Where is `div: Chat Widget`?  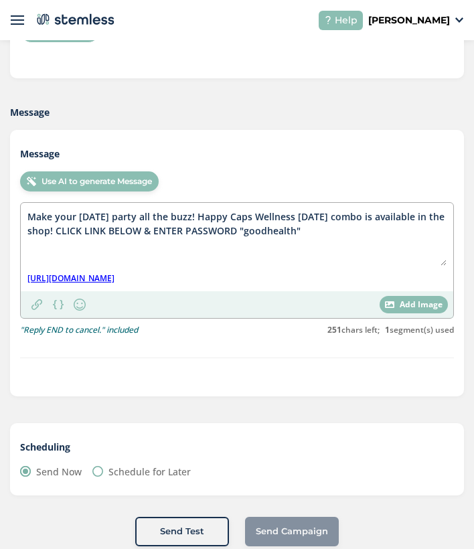 div: Chat Widget is located at coordinates (440, 517).